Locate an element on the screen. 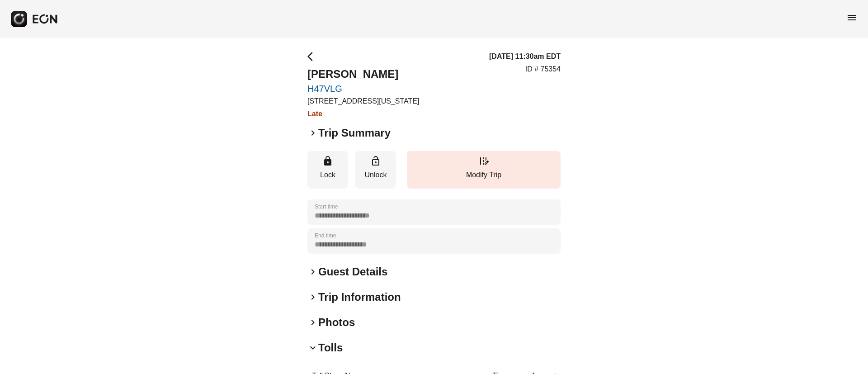  h2: Photos is located at coordinates (336, 322).